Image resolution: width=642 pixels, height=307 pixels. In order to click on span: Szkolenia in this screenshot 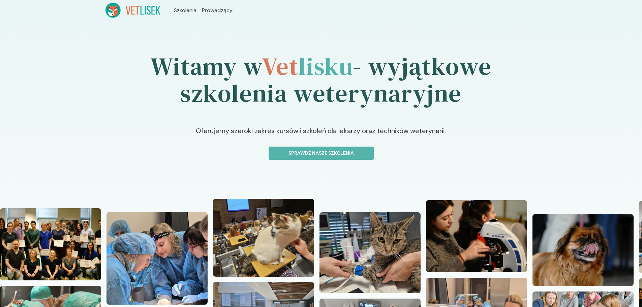, I will do `click(185, 10)`.